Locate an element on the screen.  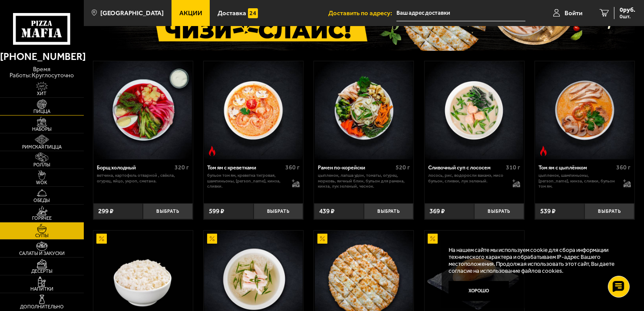
span: 320 г is located at coordinates (182, 168).